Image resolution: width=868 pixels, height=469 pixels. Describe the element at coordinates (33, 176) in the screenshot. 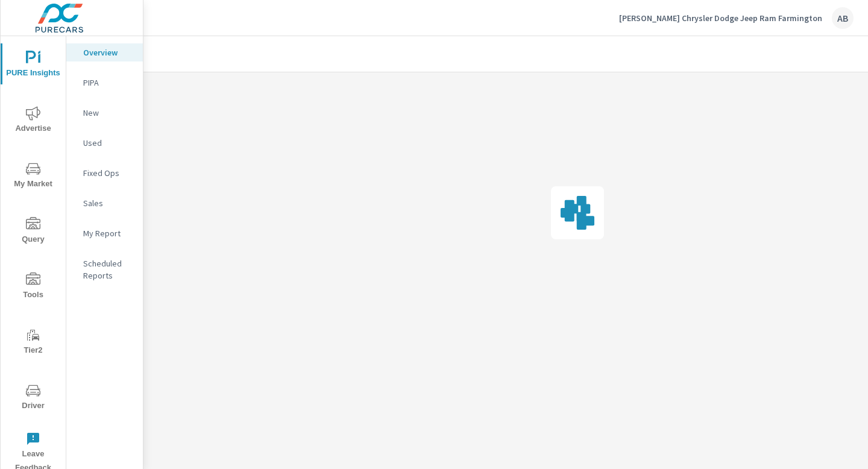

I see `span: My Market` at that location.